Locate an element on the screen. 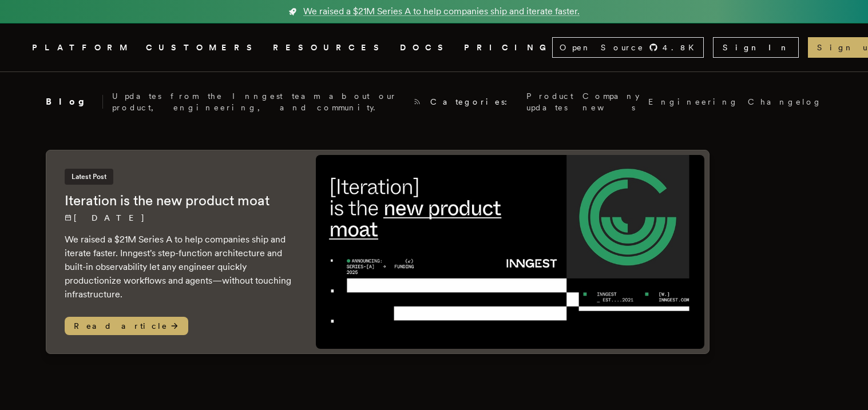  span: Latest Post is located at coordinates (89, 176).